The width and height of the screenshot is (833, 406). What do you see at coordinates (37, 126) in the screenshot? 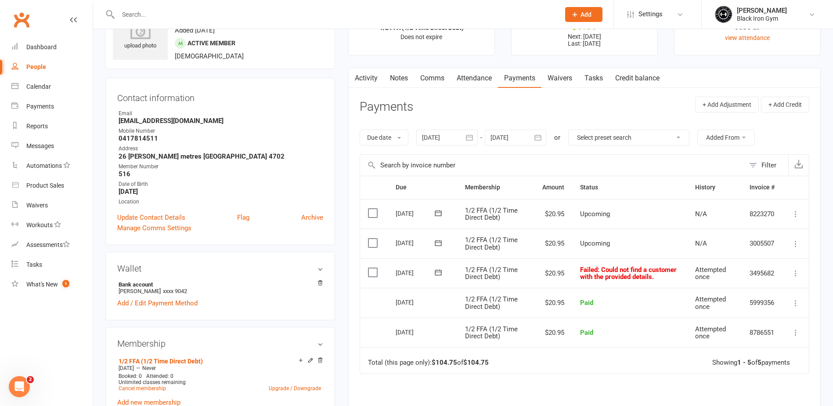
I see `div: Reports` at bounding box center [37, 126].